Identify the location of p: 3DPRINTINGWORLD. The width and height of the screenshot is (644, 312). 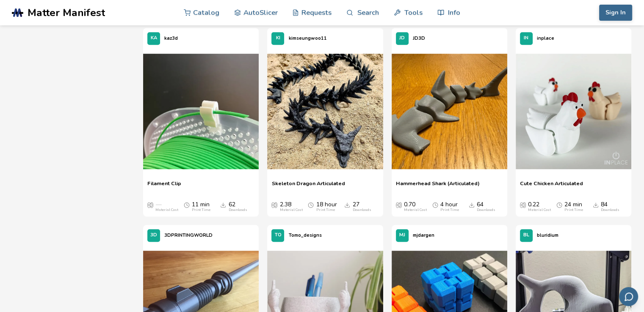
(188, 235).